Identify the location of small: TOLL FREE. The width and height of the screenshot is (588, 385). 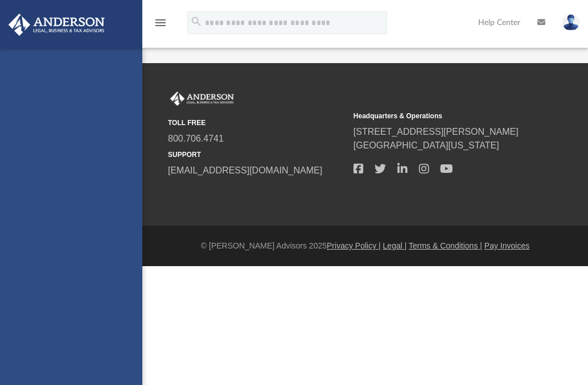
(257, 123).